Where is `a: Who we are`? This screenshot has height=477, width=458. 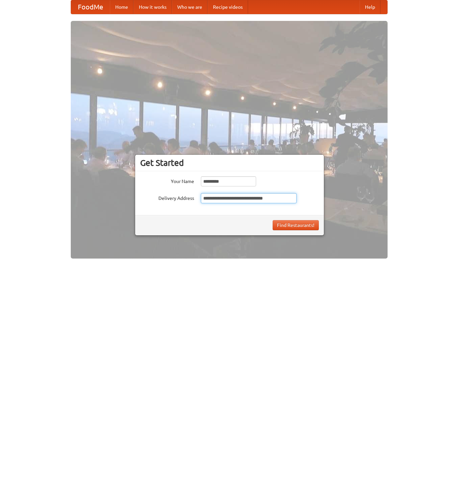
a: Who we are is located at coordinates (190, 7).